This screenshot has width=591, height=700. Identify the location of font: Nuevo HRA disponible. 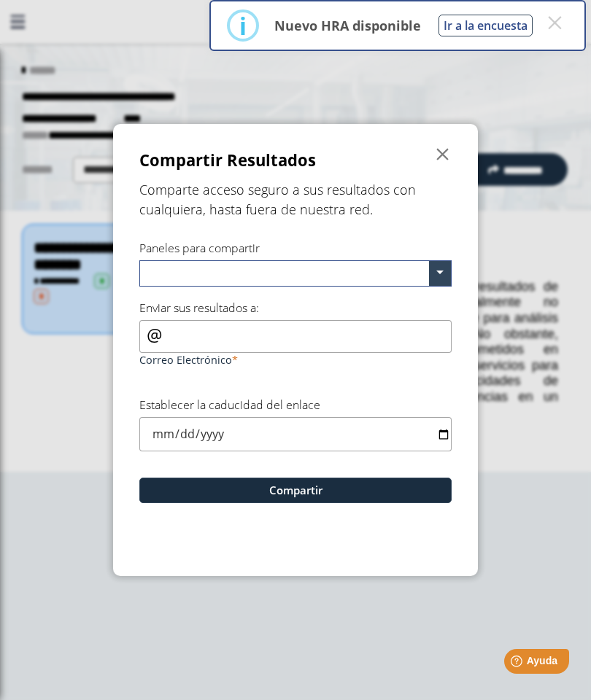
(347, 26).